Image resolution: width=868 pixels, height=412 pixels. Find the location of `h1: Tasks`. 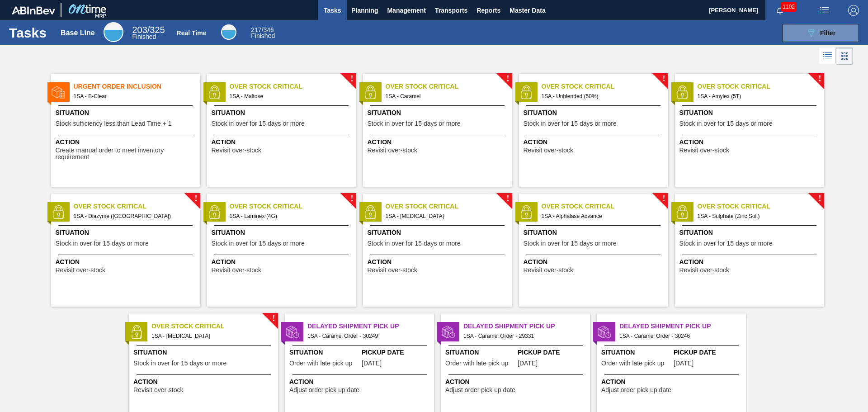

h1: Tasks is located at coordinates (29, 32).